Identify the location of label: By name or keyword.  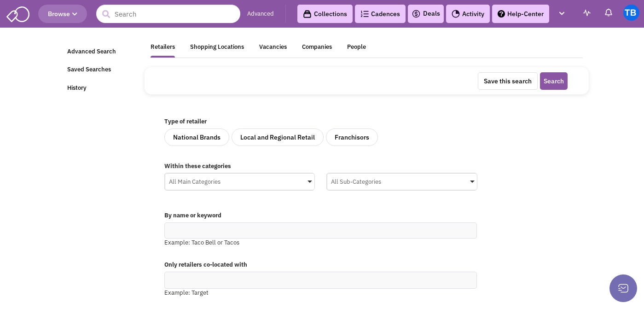
(321, 215).